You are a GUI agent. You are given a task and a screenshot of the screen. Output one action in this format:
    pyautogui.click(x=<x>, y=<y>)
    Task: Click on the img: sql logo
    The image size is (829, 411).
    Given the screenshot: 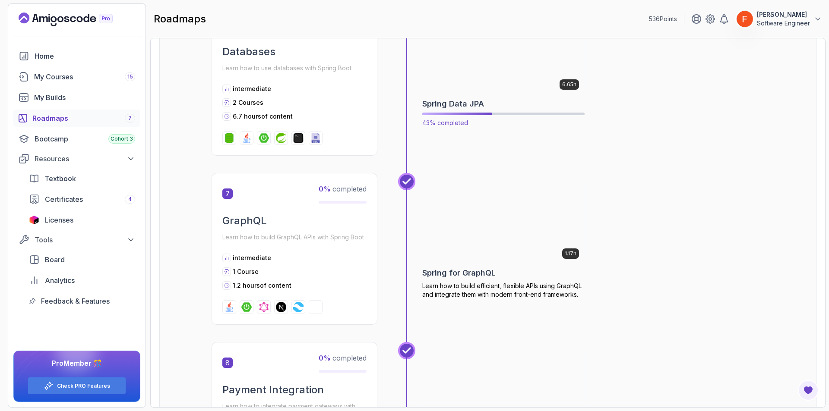 What is the action you would take?
    pyautogui.click(x=315, y=138)
    